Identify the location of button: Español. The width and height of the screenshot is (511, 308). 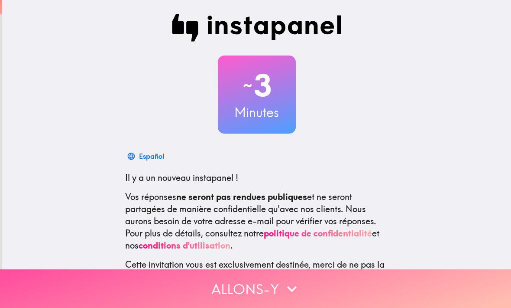
(146, 156).